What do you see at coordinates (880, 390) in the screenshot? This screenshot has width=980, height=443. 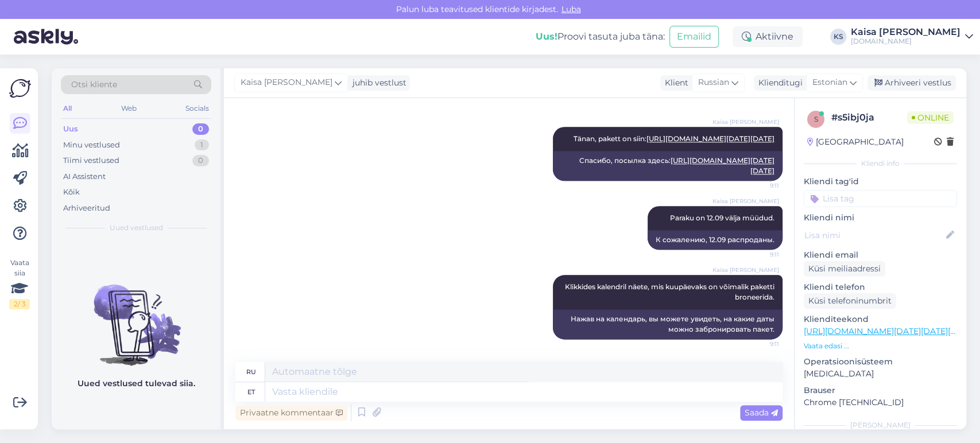 I see `p: Brauser` at bounding box center [880, 390].